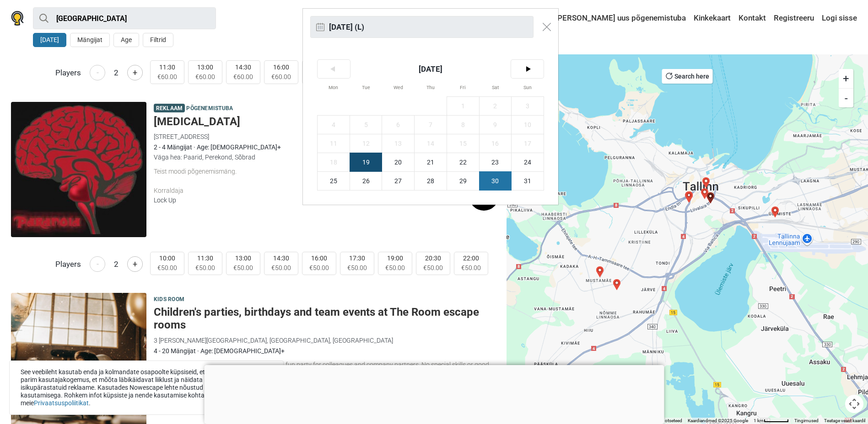 The image size is (868, 424). I want to click on span: 22, so click(464, 163).